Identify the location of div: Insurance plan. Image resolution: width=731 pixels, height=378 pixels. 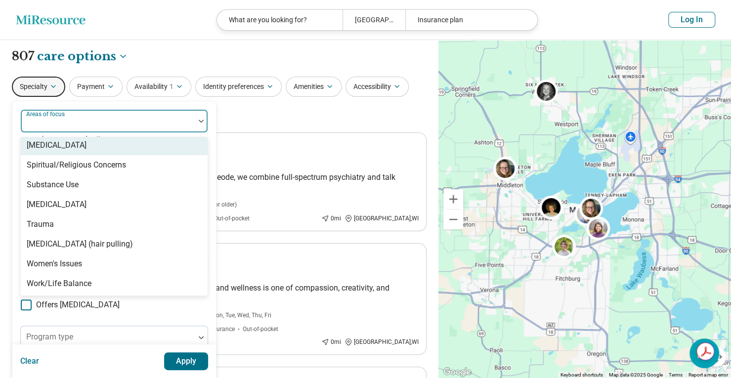
(468, 20).